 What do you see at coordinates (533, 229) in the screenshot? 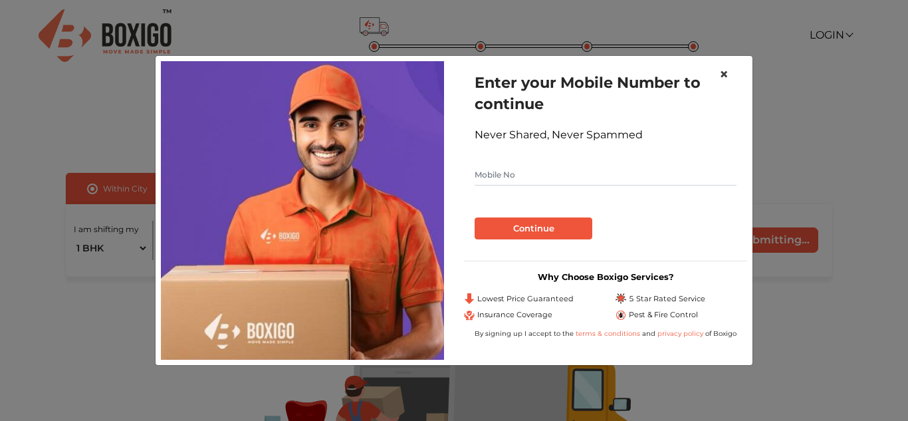
I see `button: Continue` at bounding box center [533, 229].